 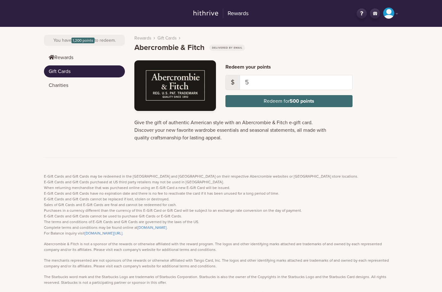 I want to click on img: egiftcard-badge.75f7f56c.svg, so click(x=227, y=48).